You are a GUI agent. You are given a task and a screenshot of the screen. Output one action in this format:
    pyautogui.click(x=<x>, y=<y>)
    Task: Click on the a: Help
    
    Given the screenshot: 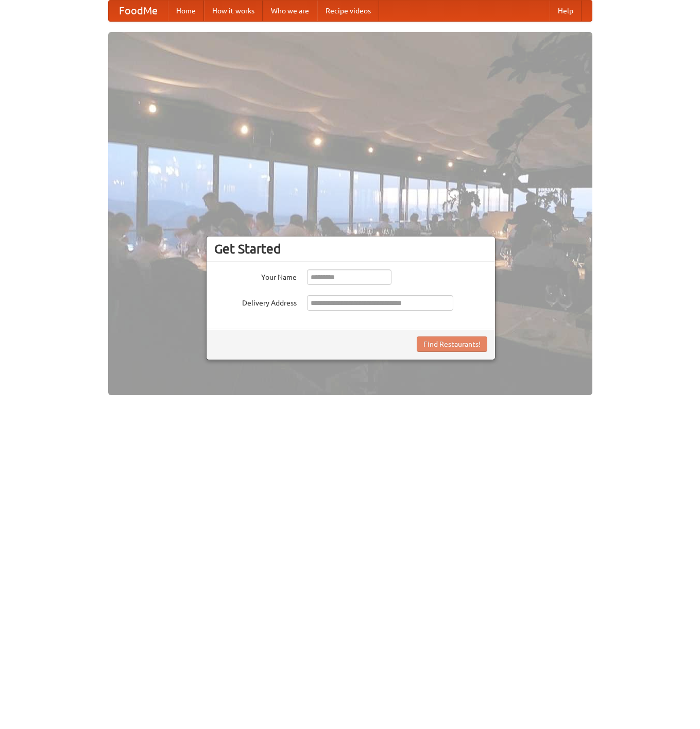 What is the action you would take?
    pyautogui.click(x=565, y=10)
    